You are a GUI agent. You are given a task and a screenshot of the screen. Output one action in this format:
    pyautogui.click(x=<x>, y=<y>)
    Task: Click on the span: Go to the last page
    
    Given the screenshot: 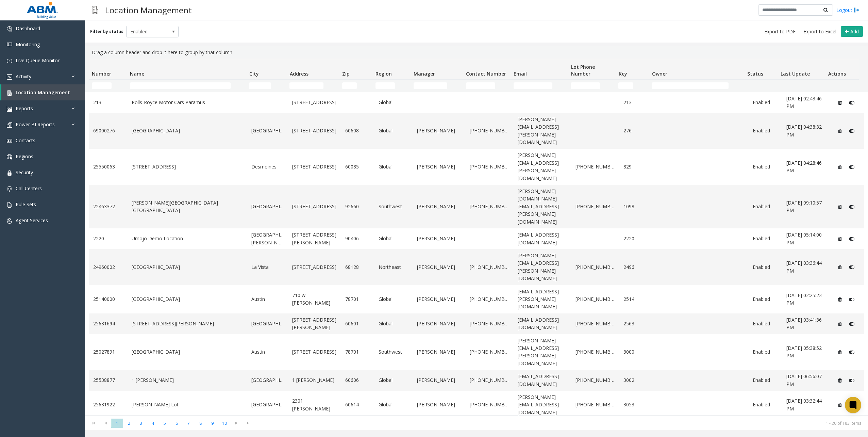 What is the action you would take?
    pyautogui.click(x=248, y=423)
    